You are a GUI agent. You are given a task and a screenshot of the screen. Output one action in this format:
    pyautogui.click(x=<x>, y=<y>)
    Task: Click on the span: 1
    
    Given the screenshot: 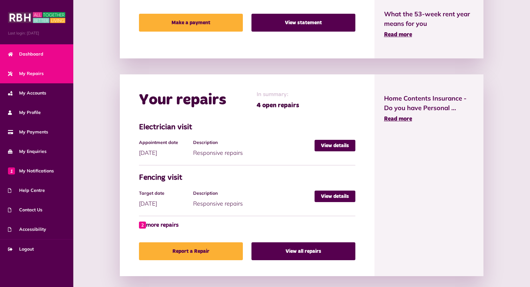 What is the action you would take?
    pyautogui.click(x=11, y=171)
    